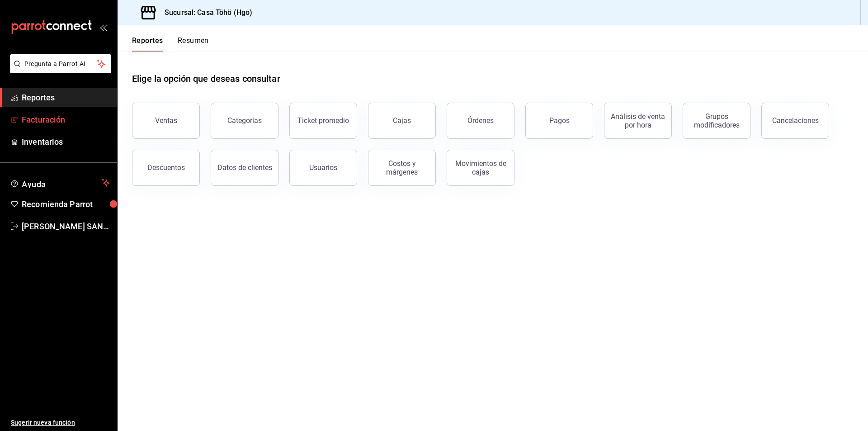  I want to click on div: Cajas, so click(402, 120).